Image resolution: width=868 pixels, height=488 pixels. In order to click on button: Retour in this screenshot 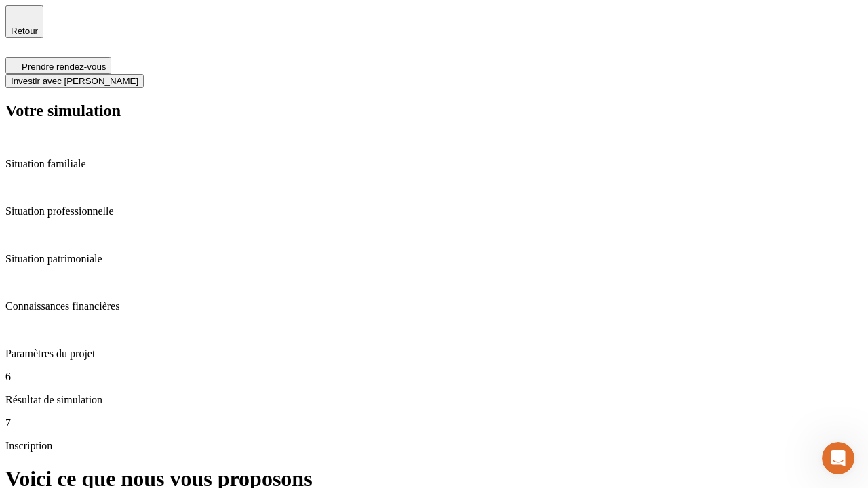, I will do `click(24, 22)`.